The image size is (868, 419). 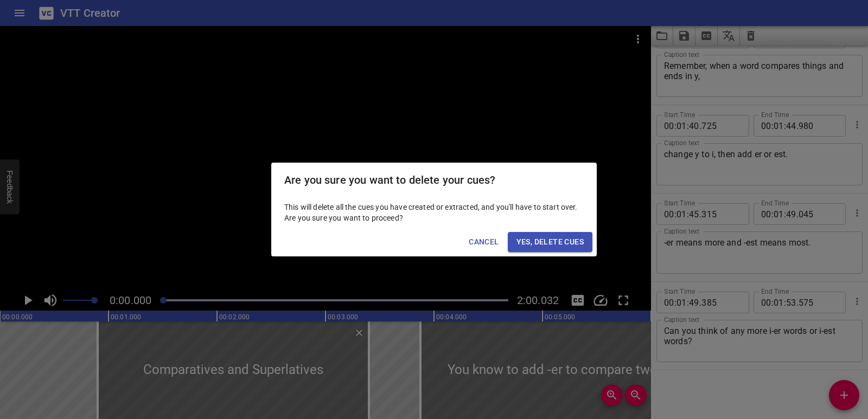 What do you see at coordinates (483, 241) in the screenshot?
I see `span: Cancel` at bounding box center [483, 241].